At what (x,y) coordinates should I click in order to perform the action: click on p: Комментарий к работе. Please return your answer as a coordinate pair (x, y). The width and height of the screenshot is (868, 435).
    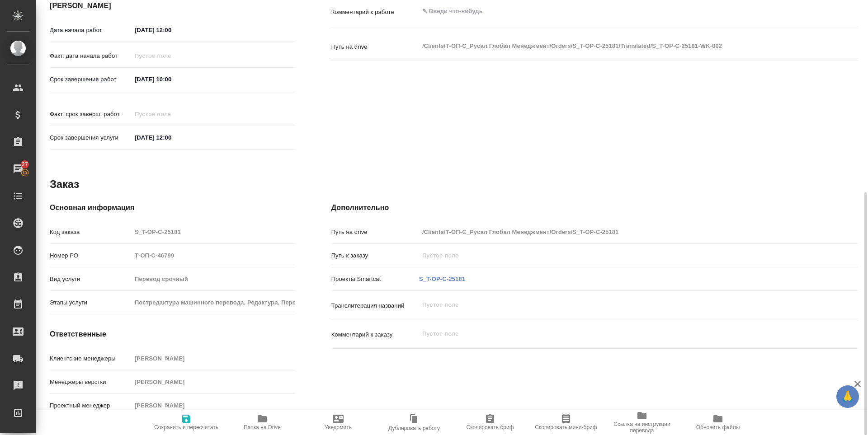
    Looking at the image, I should click on (375, 12).